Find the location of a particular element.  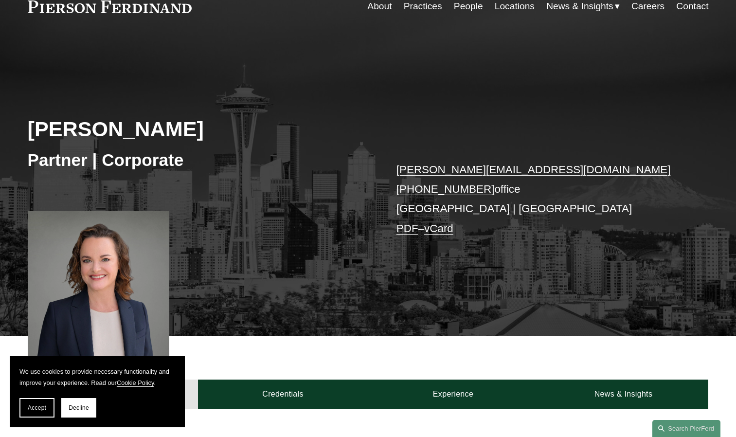

h3: Partner | Corporate is located at coordinates (198, 160).